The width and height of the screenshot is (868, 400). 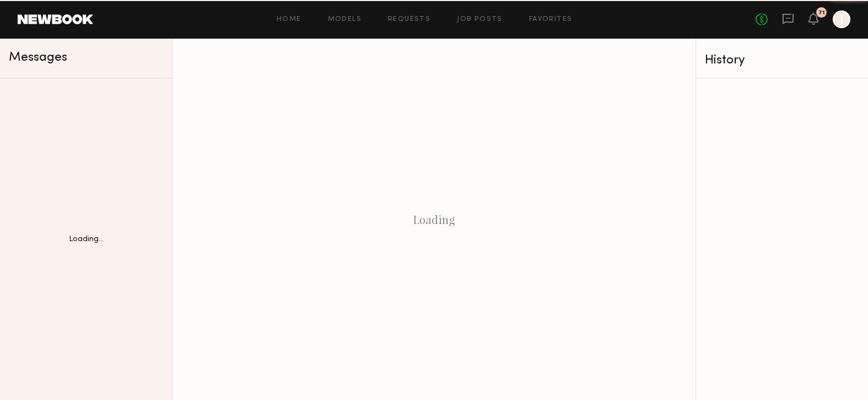 What do you see at coordinates (288, 19) in the screenshot?
I see `a: Home` at bounding box center [288, 19].